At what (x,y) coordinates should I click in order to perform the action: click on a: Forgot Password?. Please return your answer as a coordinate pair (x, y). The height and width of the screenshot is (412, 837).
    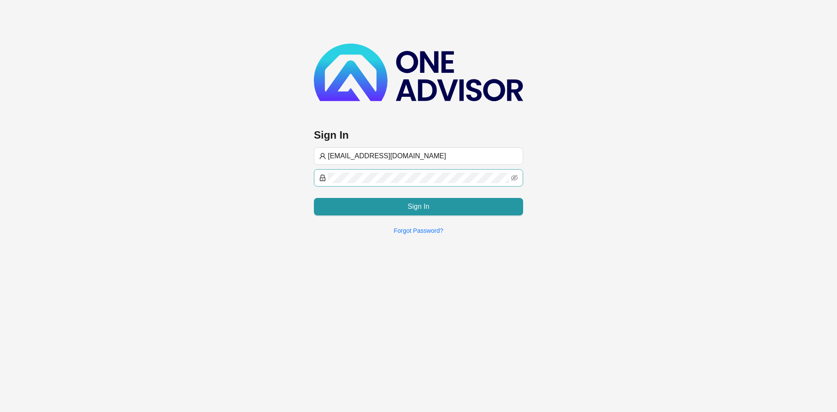
    Looking at the image, I should click on (419, 231).